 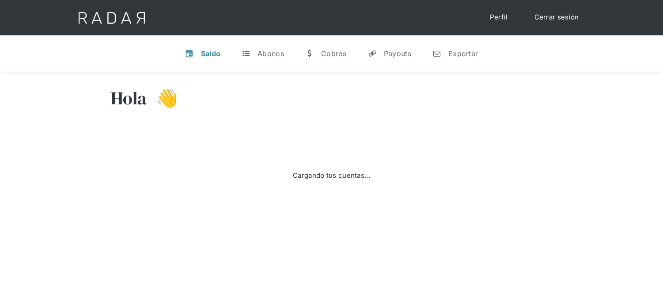 What do you see at coordinates (246, 53) in the screenshot?
I see `div: t` at bounding box center [246, 53].